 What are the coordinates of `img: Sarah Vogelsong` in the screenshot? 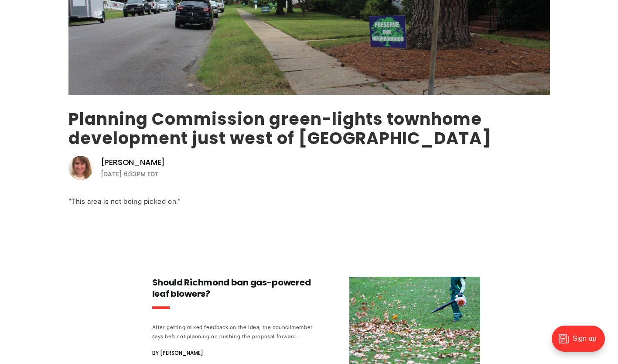 It's located at (81, 168).